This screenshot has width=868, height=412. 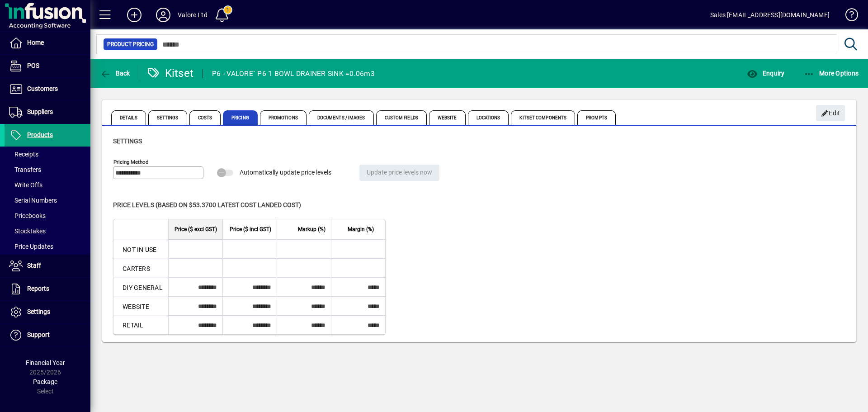 What do you see at coordinates (285, 173) in the screenshot?
I see `span: Automatically update price levels` at bounding box center [285, 173].